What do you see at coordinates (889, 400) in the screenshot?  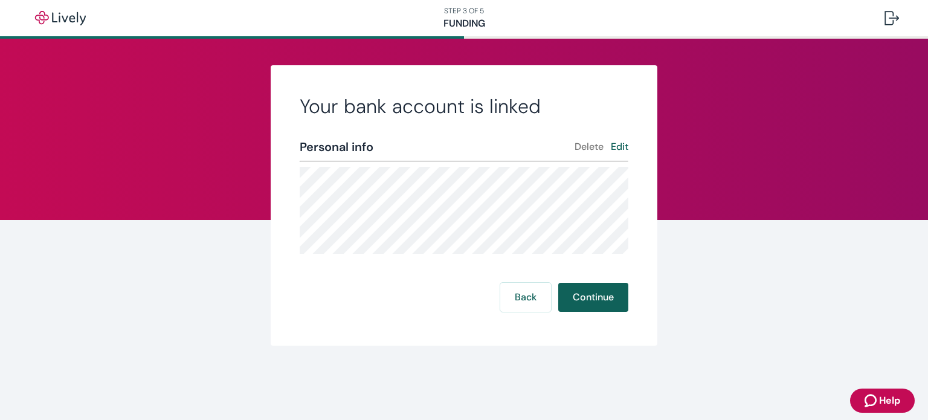 I see `span: Help` at bounding box center [889, 400].